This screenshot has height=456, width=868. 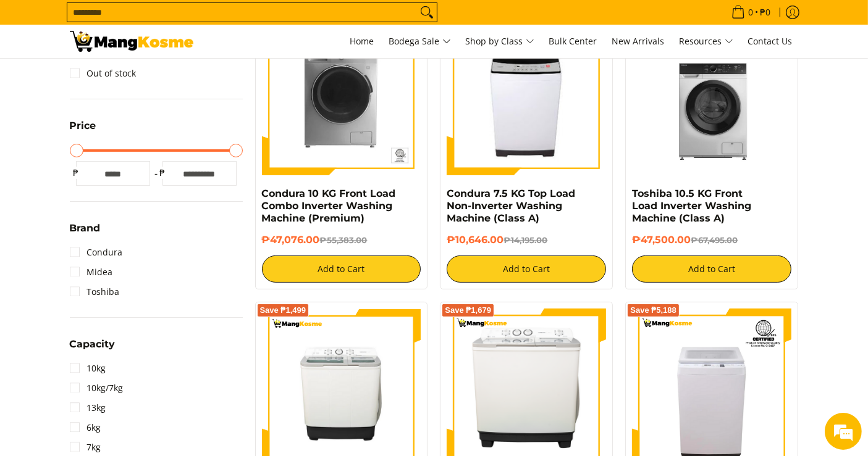 I want to click on h6: ₱10,646.00, so click(x=527, y=240).